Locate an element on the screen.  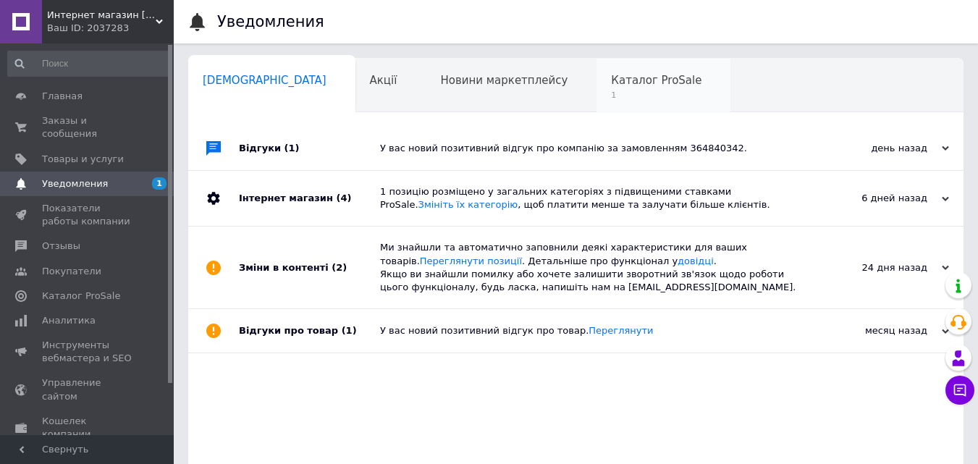
div: день назад is located at coordinates (876, 148).